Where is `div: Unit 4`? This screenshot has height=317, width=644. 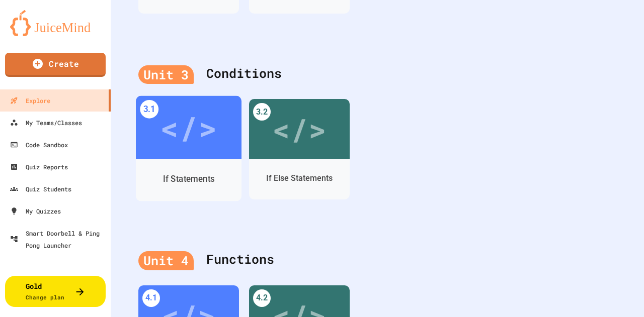 div: Unit 4 is located at coordinates (166, 261).